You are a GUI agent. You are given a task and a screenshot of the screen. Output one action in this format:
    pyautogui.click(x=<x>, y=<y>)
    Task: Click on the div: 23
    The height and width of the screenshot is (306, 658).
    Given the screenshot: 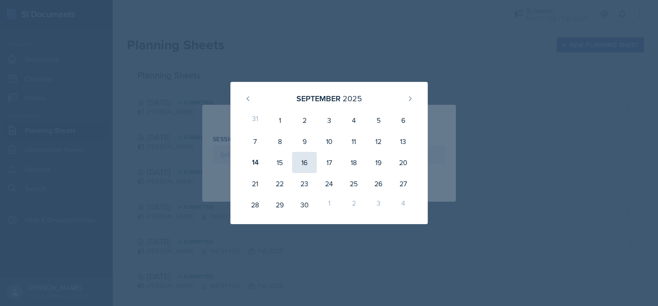 What is the action you would take?
    pyautogui.click(x=304, y=184)
    